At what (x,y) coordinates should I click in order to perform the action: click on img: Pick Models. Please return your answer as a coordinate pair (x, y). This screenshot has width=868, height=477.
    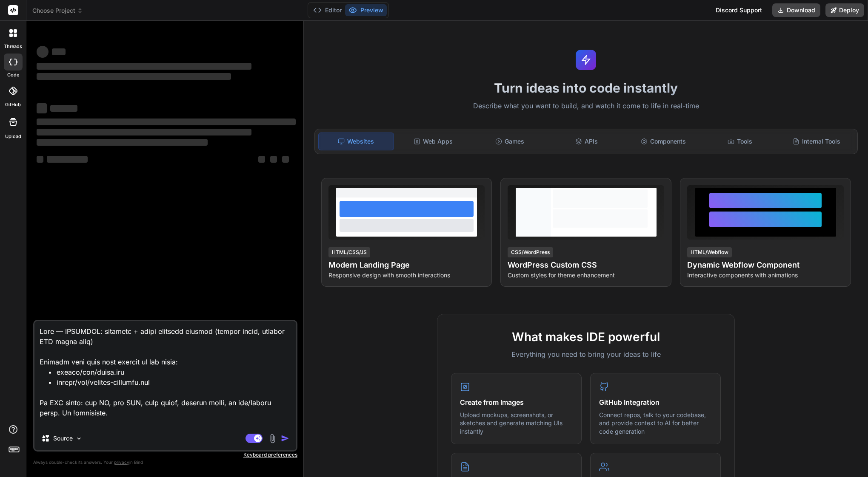
    Looking at the image, I should click on (79, 438).